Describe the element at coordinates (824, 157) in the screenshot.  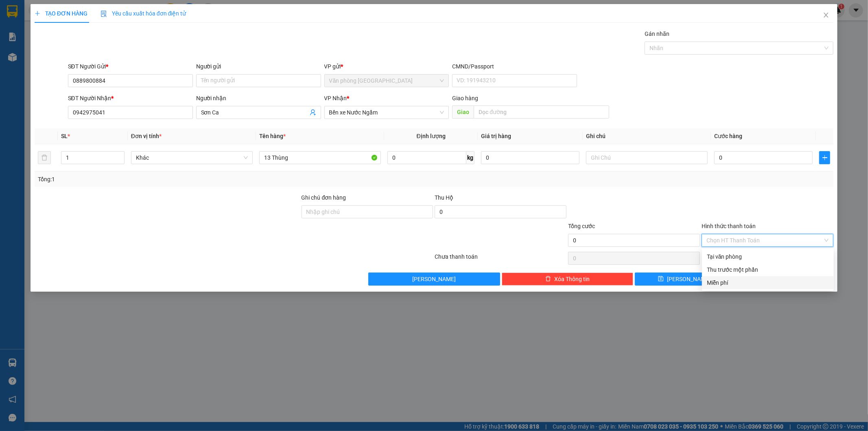
I see `button: plus` at that location.